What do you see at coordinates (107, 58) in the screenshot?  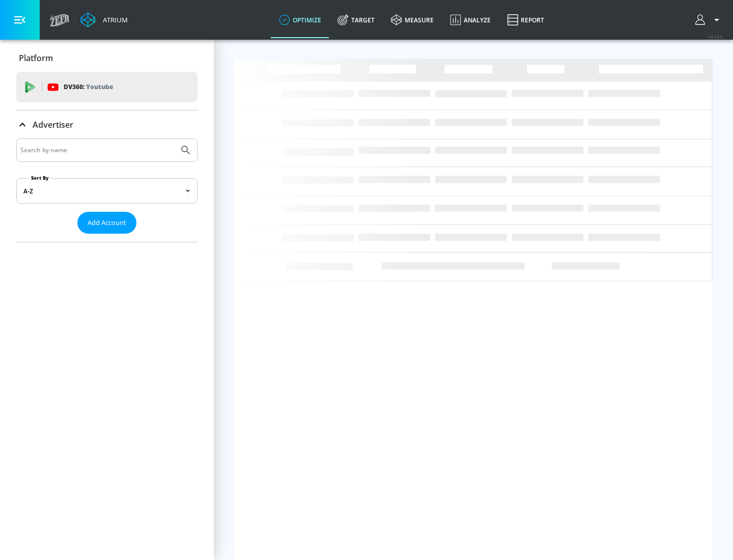 I see `div: Platform` at bounding box center [107, 58].